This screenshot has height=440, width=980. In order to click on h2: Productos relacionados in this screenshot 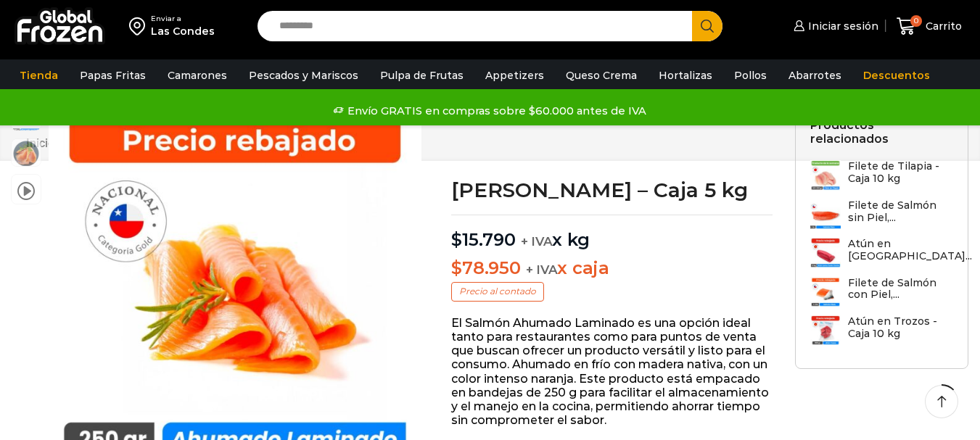, I will do `click(882, 132)`.